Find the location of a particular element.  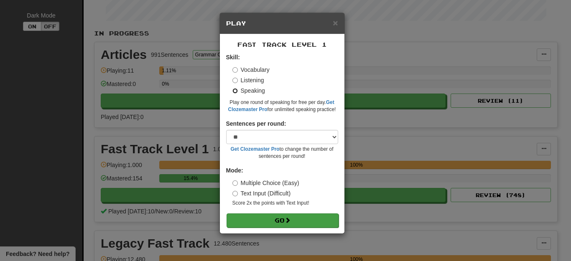

label: Multiple Choice (Easy) is located at coordinates (266, 183).